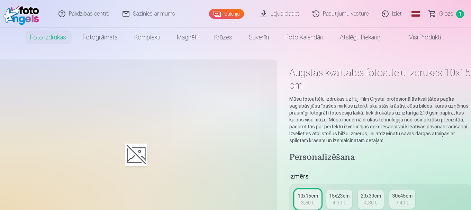 The height and width of the screenshot is (210, 471). I want to click on a: Foto izdrukas, so click(48, 37).